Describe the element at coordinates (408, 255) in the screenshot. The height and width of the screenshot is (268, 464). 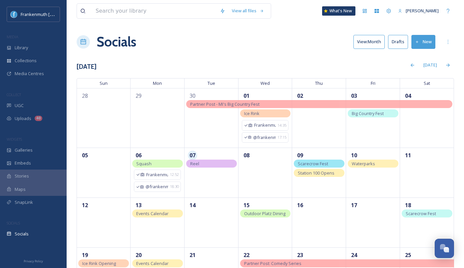
I see `span: 25` at that location.